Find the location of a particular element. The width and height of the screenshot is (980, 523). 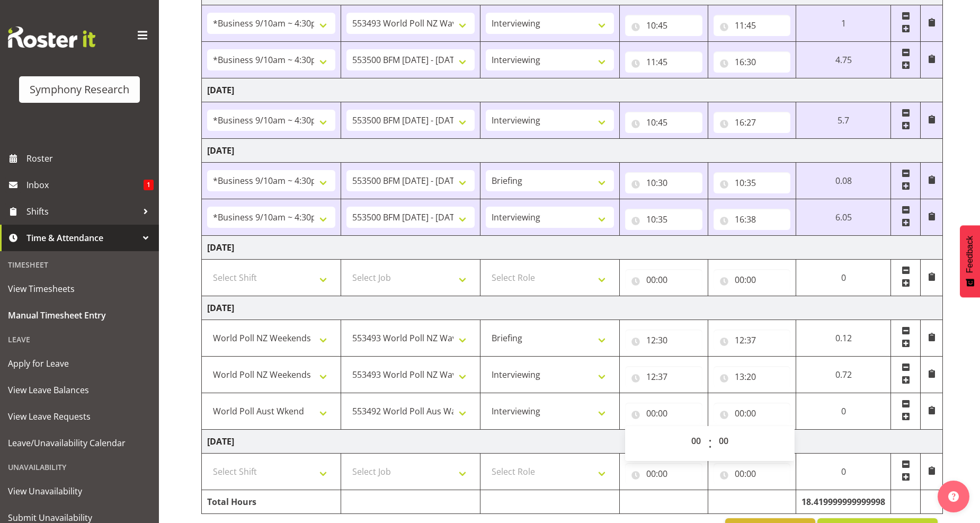

span: 1 is located at coordinates (149, 185).